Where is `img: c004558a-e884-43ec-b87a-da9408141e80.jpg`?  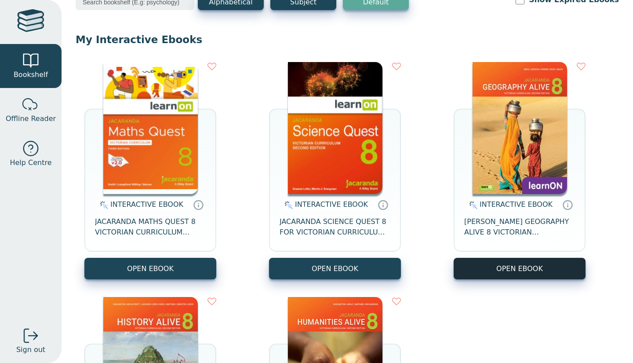 img: c004558a-e884-43ec-b87a-da9408141e80.jpg is located at coordinates (150, 128).